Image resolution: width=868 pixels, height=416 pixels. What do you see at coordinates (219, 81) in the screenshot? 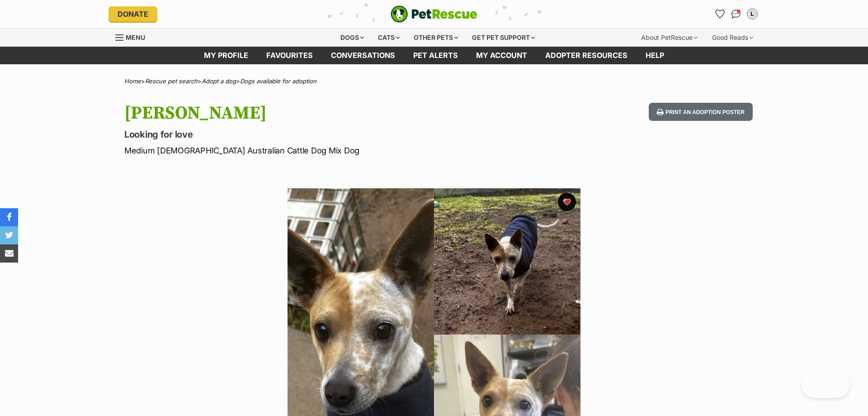
I see `a: Adopt a dog` at bounding box center [219, 81].